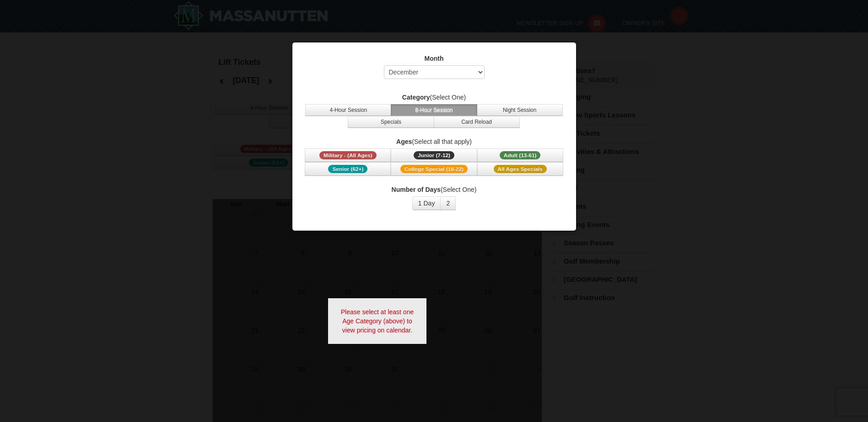  Describe the element at coordinates (391, 122) in the screenshot. I see `button: Specials` at that location.